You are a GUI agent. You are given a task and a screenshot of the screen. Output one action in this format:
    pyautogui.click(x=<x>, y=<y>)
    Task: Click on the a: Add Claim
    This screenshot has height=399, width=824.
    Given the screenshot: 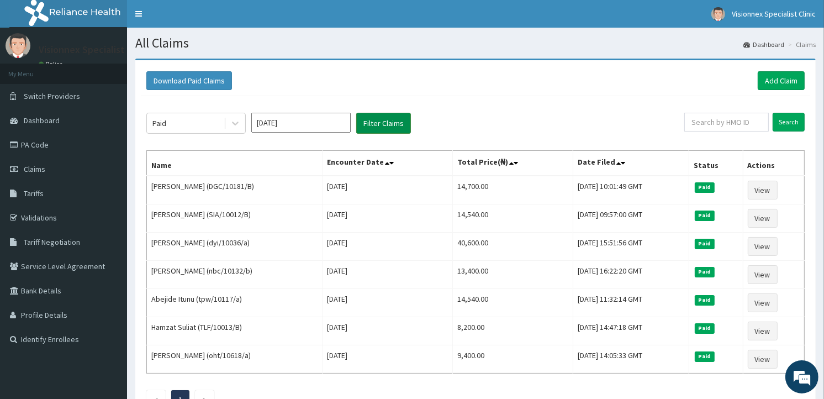 What is the action you would take?
    pyautogui.click(x=781, y=81)
    